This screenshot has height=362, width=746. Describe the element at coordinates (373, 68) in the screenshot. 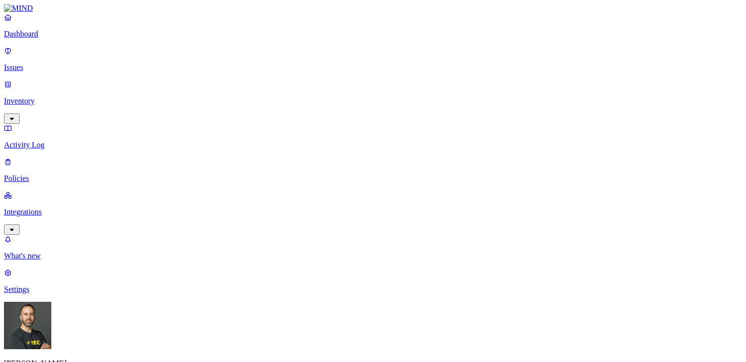

I see `p: Issues` at that location.